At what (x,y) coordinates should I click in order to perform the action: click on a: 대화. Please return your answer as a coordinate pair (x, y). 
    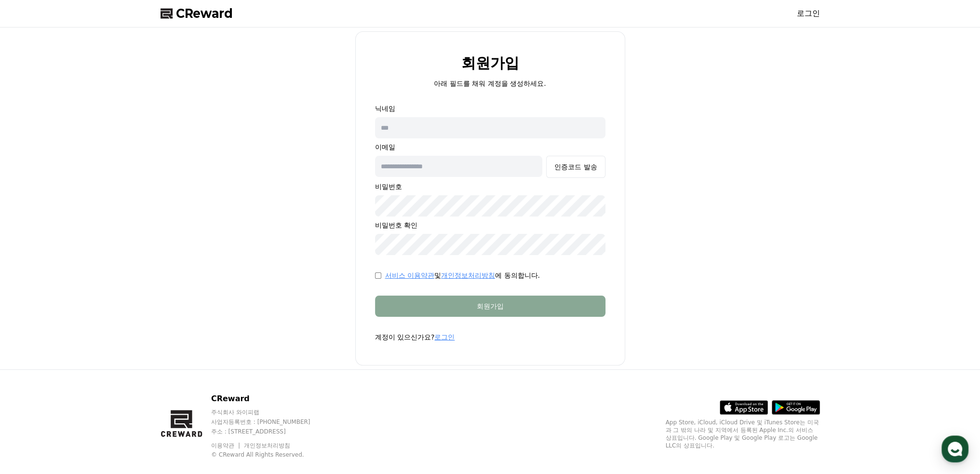
    Looking at the image, I should click on (94, 318).